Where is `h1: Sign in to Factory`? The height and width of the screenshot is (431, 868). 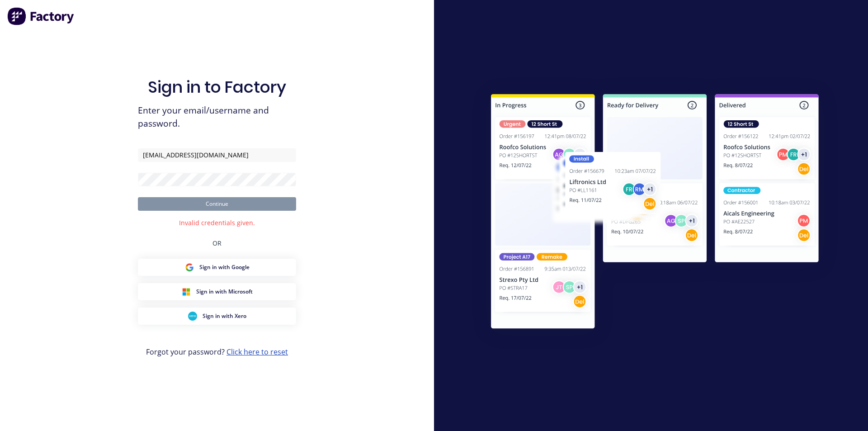 h1: Sign in to Factory is located at coordinates (217, 87).